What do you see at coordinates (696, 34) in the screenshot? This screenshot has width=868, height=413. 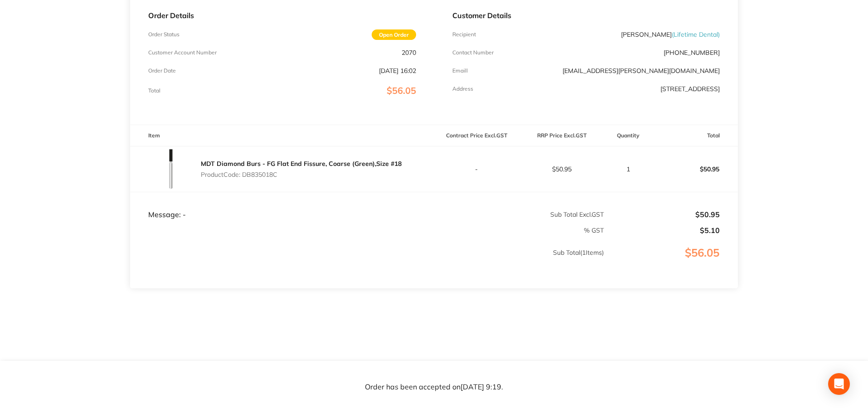 I see `span: ( Lifetime Dental )` at bounding box center [696, 34].